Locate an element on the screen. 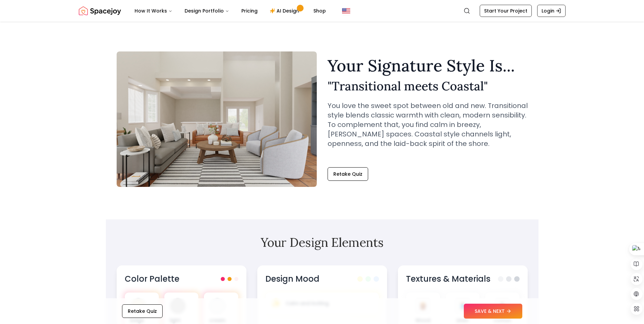  a: Spacejoy is located at coordinates (99, 11).